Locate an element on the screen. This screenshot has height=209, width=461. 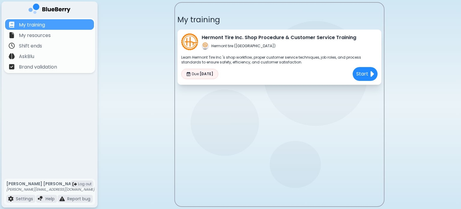
img: company logo is located at coordinates (50, 10).